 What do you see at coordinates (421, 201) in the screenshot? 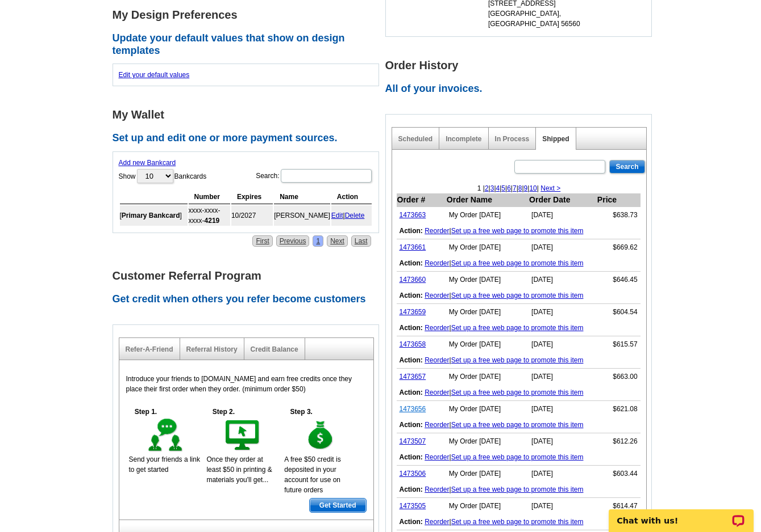
I see `th: Order #` at bounding box center [421, 201].